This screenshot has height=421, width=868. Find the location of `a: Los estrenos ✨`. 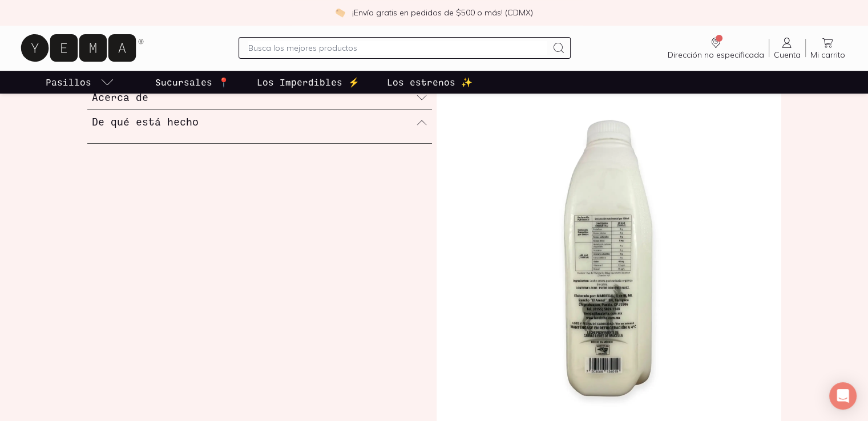

a: Los estrenos ✨ is located at coordinates (430, 82).